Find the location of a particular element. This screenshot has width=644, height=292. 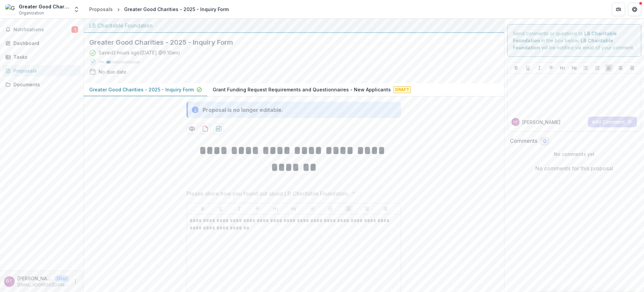

div: Greater Good Charities is located at coordinates (44, 6).